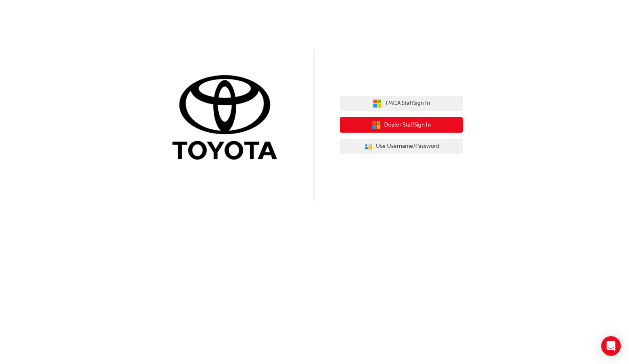 This screenshot has width=629, height=364. I want to click on span: Use Username/Password, so click(407, 146).